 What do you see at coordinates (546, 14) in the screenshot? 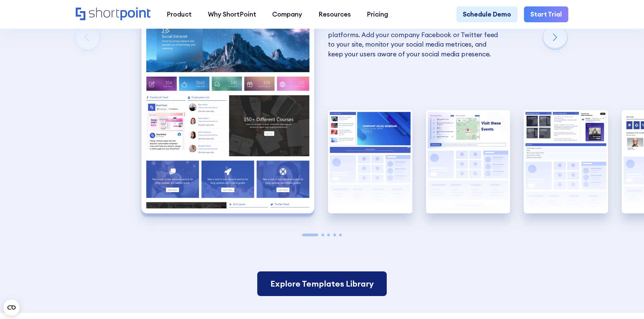
I see `a: Start Trial` at bounding box center [546, 14].